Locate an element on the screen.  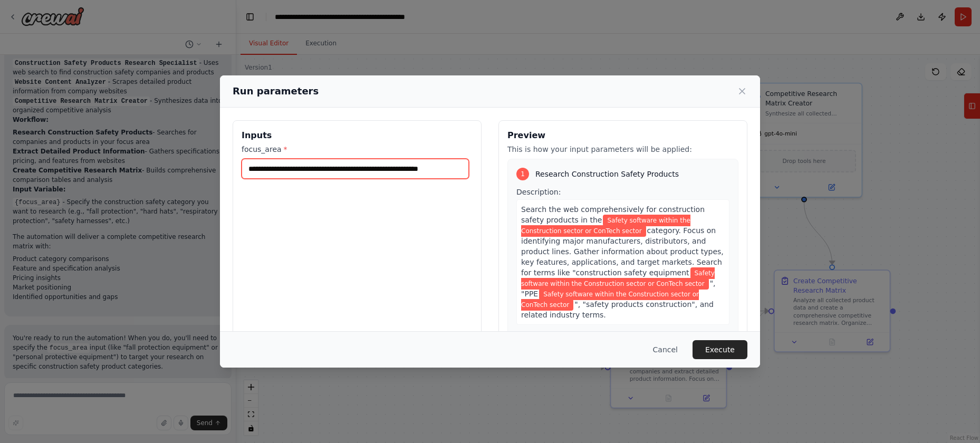
h3: Inputs is located at coordinates (357, 136).